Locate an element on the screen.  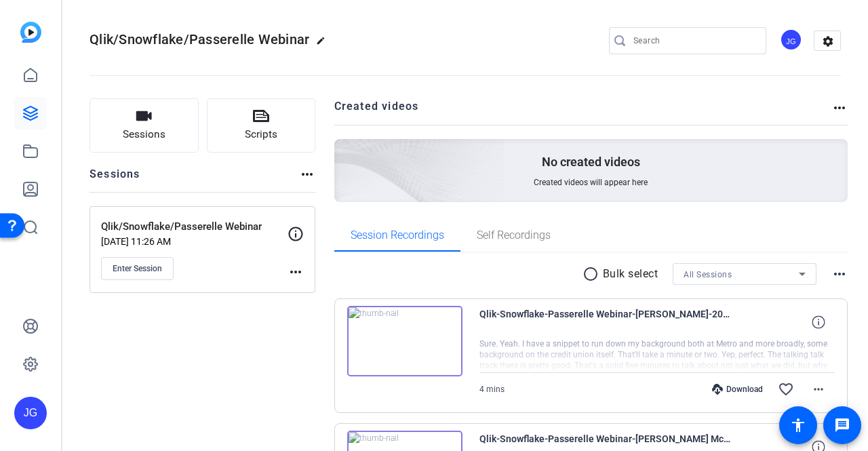
img: thumb-nail is located at coordinates (405, 341).